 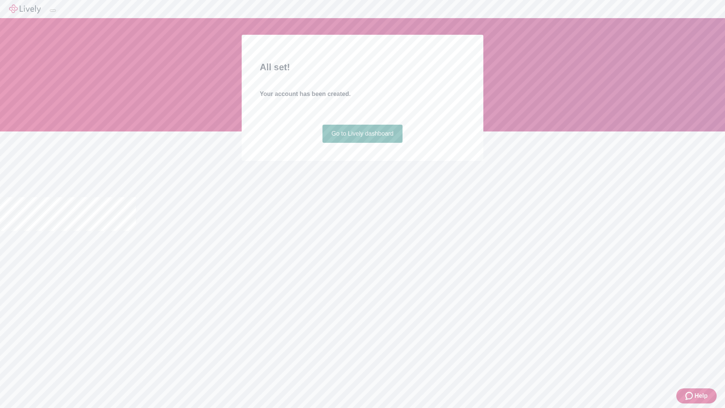 I want to click on a: Go to Lively dashboard, so click(x=363, y=134).